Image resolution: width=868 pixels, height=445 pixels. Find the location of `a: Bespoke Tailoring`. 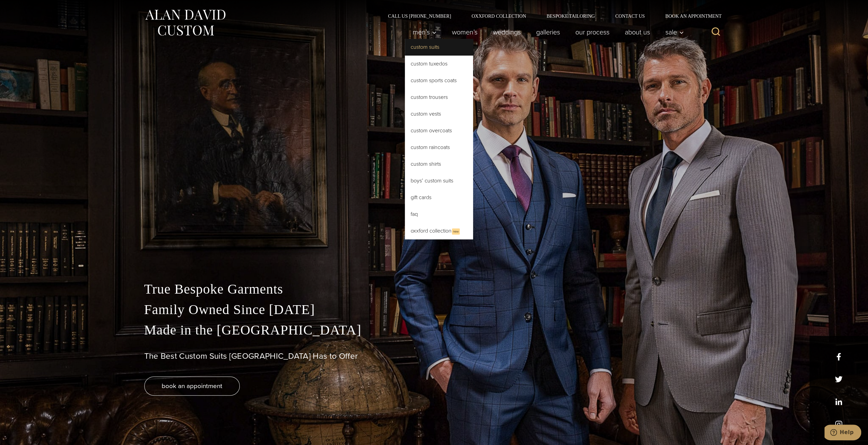

a: Bespoke Tailoring is located at coordinates (570, 16).